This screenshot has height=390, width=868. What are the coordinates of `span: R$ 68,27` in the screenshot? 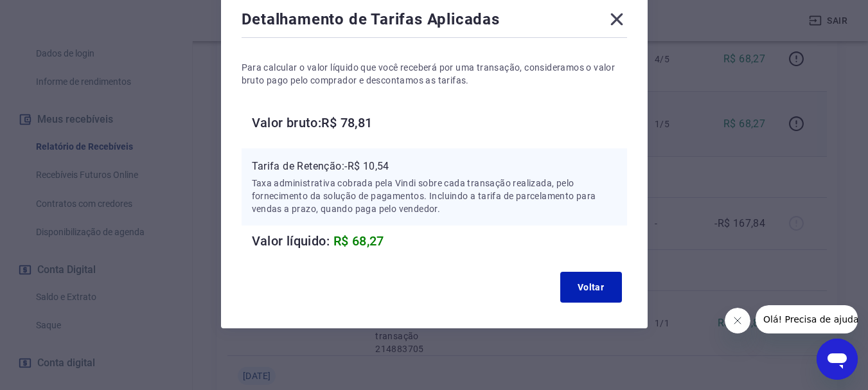 It's located at (359, 241).